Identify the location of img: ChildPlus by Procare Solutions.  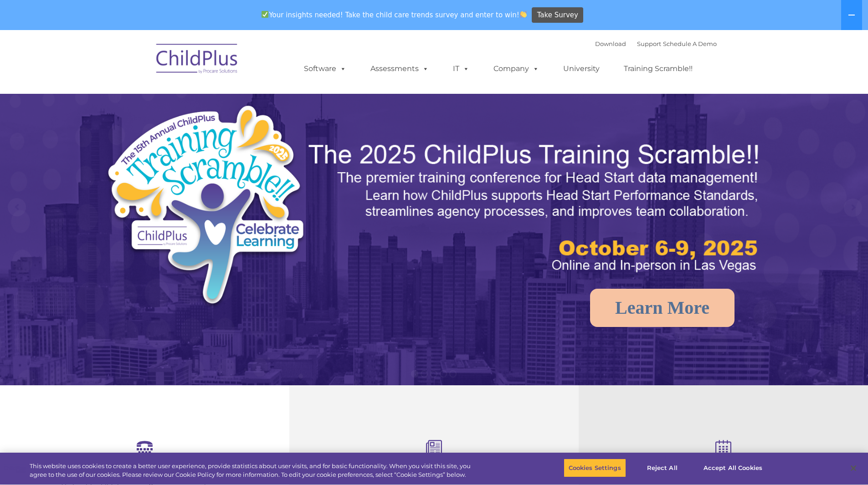
(197, 60).